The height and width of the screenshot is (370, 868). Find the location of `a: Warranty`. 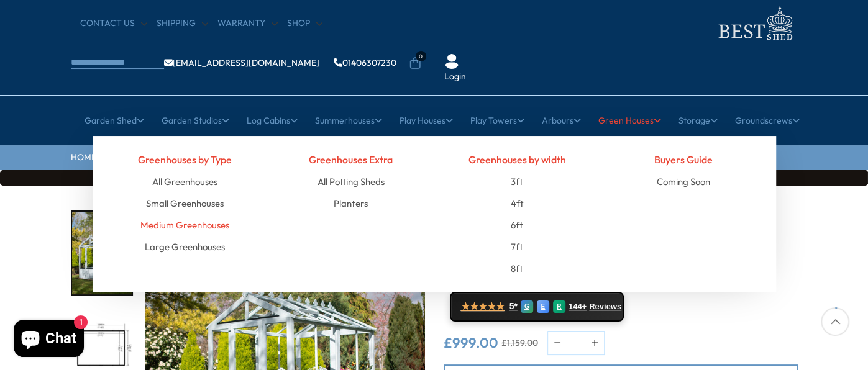

a: Warranty is located at coordinates (247, 24).